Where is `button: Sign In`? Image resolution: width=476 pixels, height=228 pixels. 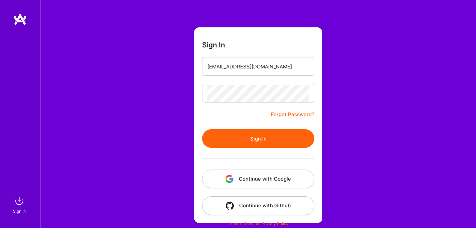 button: Sign In is located at coordinates (258, 139).